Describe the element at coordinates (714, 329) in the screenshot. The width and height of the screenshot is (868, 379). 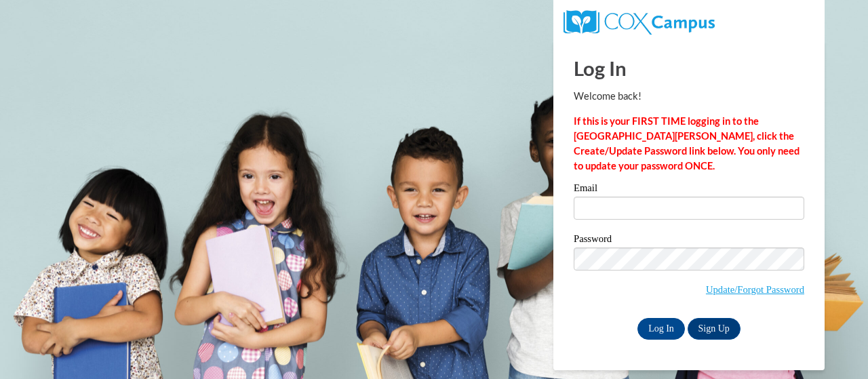
I see `a: Sign Up` at that location.